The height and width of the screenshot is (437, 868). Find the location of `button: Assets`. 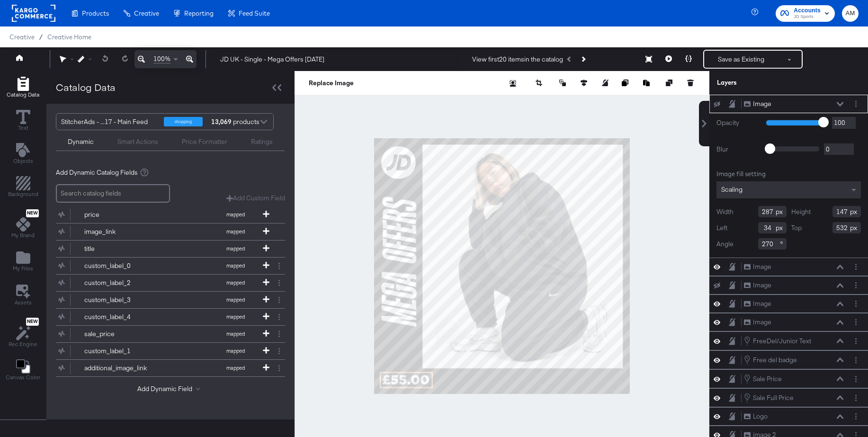

button: Assets is located at coordinates (23, 296).